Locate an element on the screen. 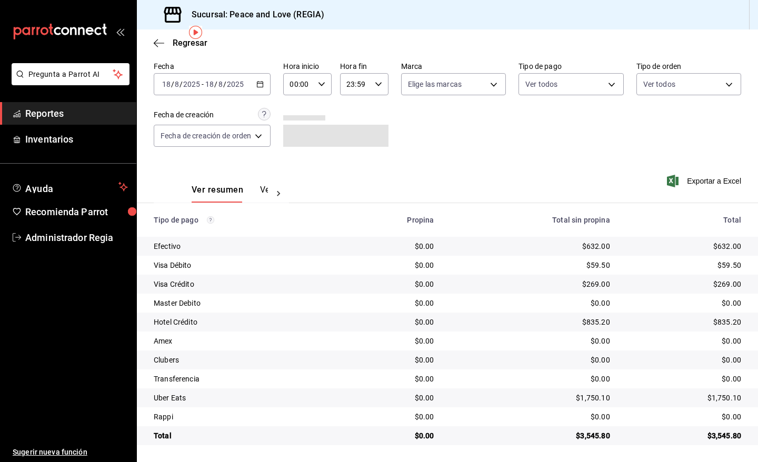 This screenshot has width=758, height=462. span: Elige las marcas is located at coordinates (435, 84).